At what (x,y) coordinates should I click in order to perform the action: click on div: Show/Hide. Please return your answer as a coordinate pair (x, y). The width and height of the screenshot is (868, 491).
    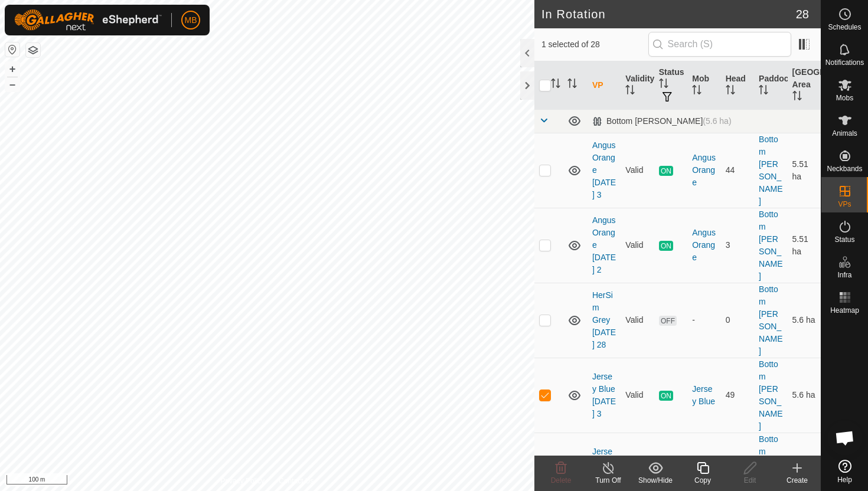
    Looking at the image, I should click on (655, 481).